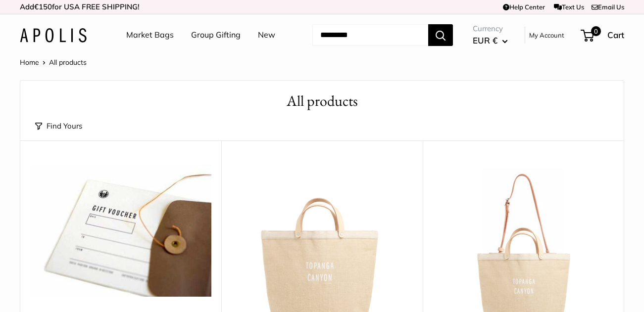 This screenshot has width=644, height=312. I want to click on a: Apolis Instant E-Gift VoucherApolis Instant E-Gift Voucher, so click(121, 231).